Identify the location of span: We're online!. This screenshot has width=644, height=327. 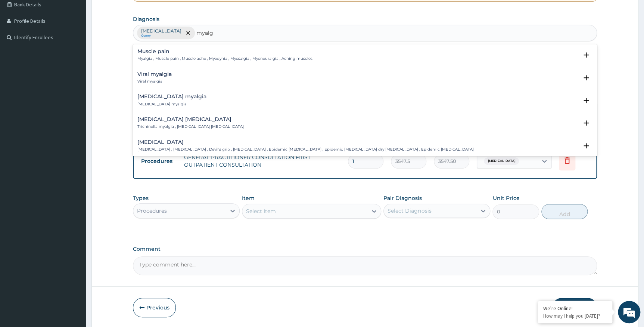
(73, 132).